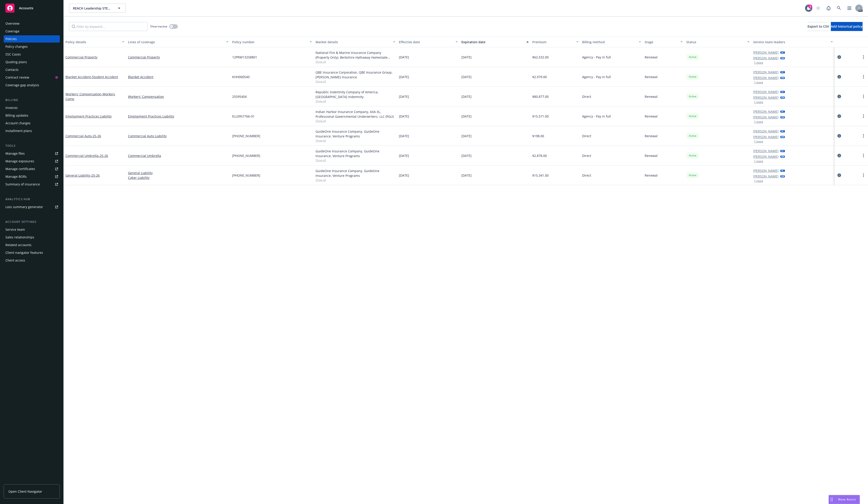  Describe the element at coordinates (555, 42) in the screenshot. I see `button: Premium` at that location.